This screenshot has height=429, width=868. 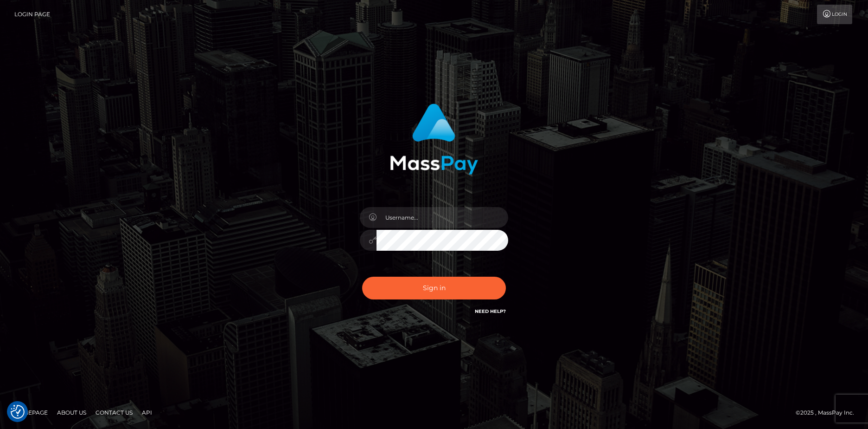 What do you see at coordinates (147, 412) in the screenshot?
I see `a: API` at bounding box center [147, 412].